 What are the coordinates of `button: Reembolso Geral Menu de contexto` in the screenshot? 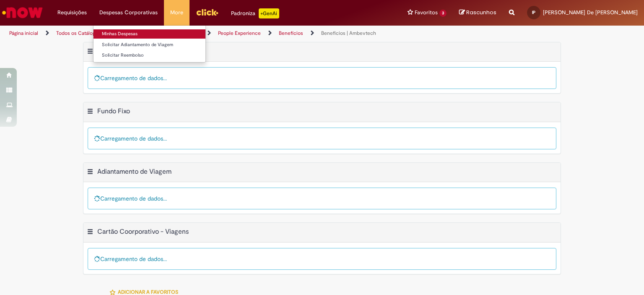 It's located at (90, 53).